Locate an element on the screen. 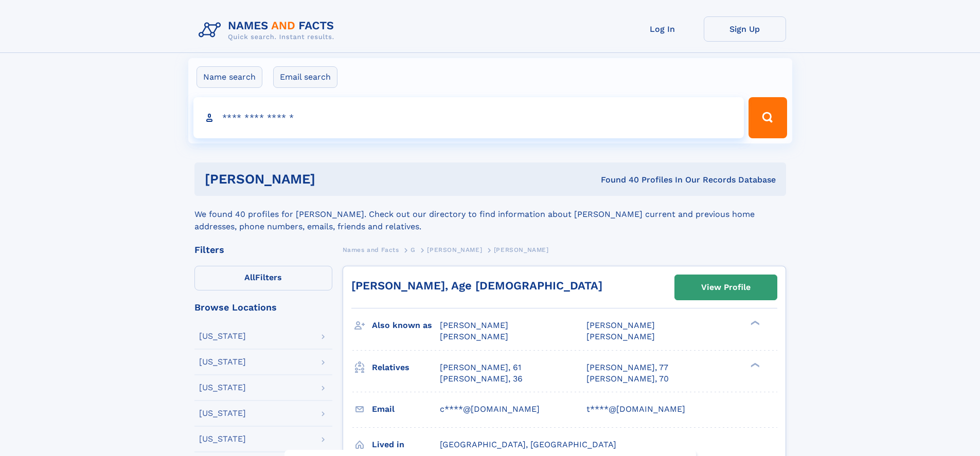  h3: Also known as is located at coordinates (406, 326).